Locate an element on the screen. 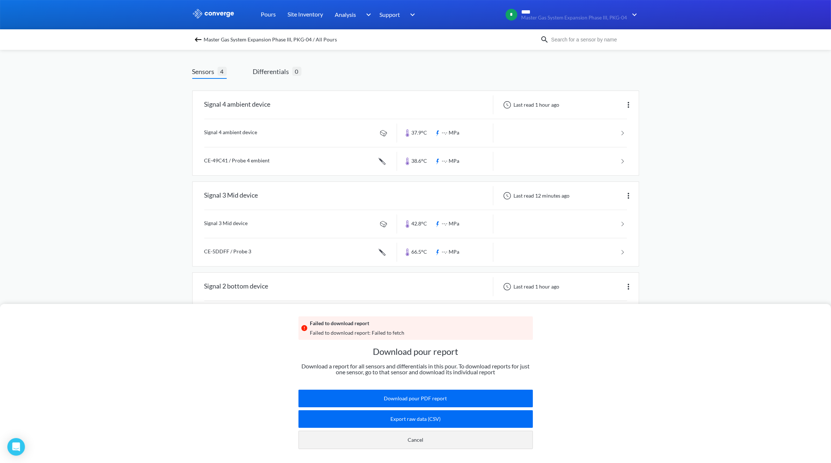 Image resolution: width=831 pixels, height=463 pixels. button: Export raw data (CSV) is located at coordinates (416, 419).